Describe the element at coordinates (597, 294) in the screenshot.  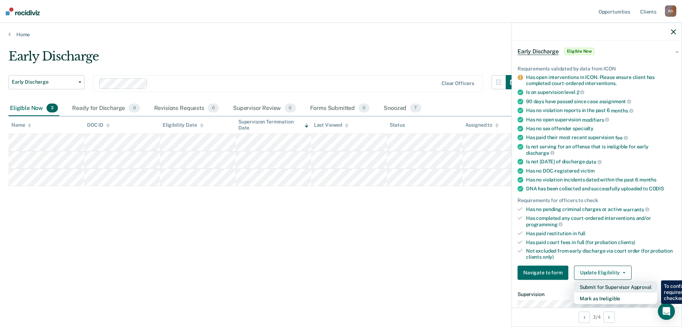
I see `dt: Supervision` at that location.